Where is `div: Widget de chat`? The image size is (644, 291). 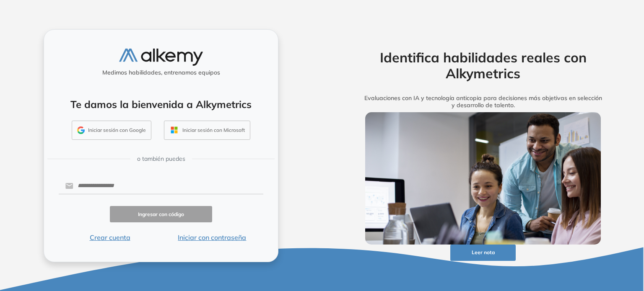
div: Widget de chat is located at coordinates (569, 242).